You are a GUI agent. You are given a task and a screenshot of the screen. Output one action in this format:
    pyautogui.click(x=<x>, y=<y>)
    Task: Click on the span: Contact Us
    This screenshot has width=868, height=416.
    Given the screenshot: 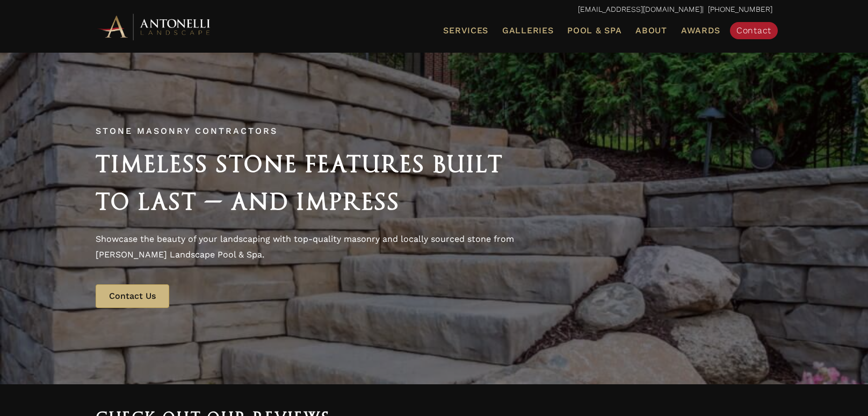 What is the action you would take?
    pyautogui.click(x=132, y=296)
    